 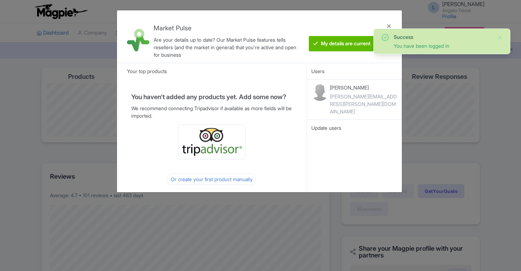 I want to click on p: We recommend connecting Tripadvisor if available as more fields will be imported., so click(x=211, y=112).